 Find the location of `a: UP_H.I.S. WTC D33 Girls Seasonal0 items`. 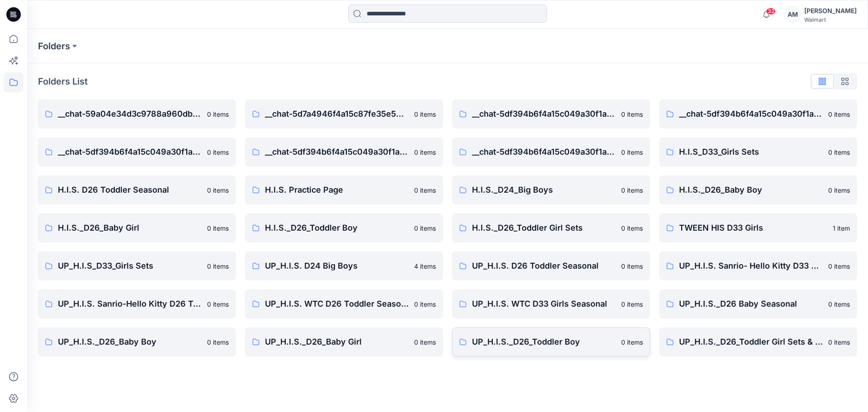

a: UP_H.I.S. WTC D33 Girls Seasonal0 items is located at coordinates (551, 304).